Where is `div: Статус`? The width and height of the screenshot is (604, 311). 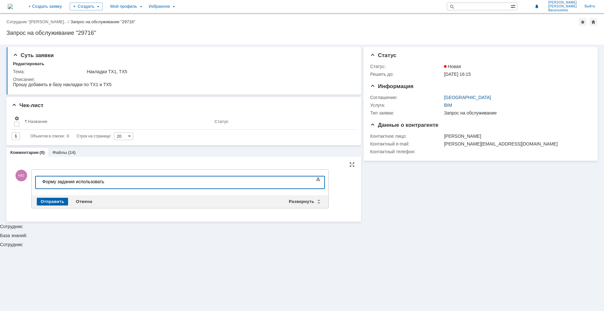
div: Статус is located at coordinates (221, 121).